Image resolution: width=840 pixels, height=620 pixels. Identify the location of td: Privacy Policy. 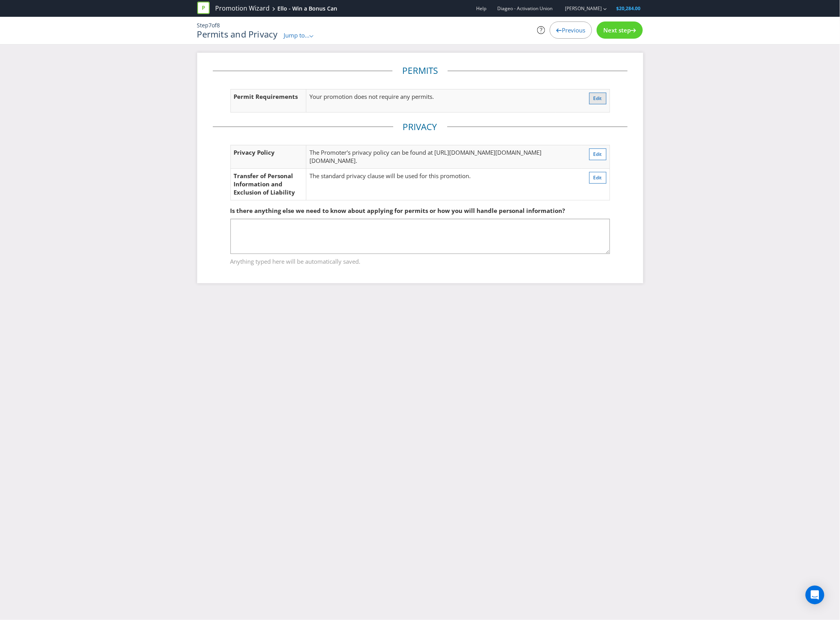
(268, 157).